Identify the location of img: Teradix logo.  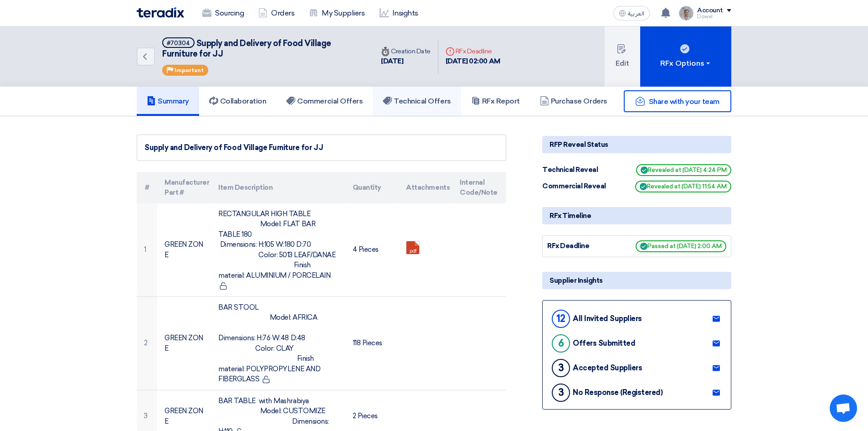
(161, 12).